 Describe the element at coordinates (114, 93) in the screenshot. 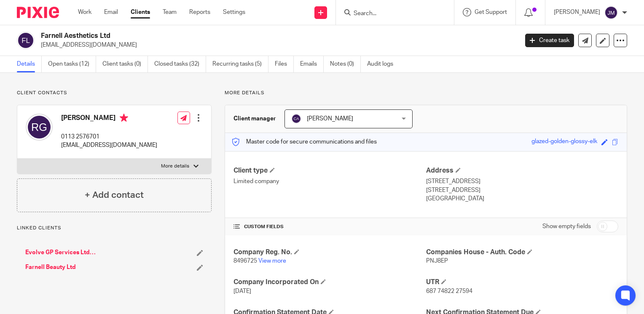

I see `p: Client contacts` at that location.